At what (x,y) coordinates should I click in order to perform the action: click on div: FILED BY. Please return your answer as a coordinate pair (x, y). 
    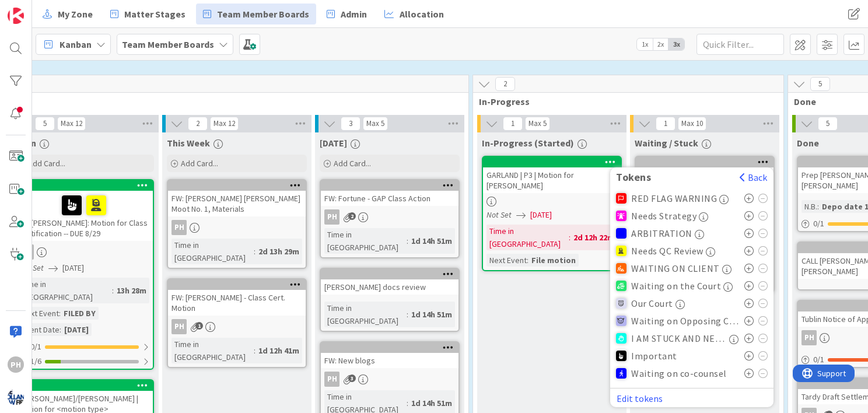
    Looking at the image, I should click on (79, 313).